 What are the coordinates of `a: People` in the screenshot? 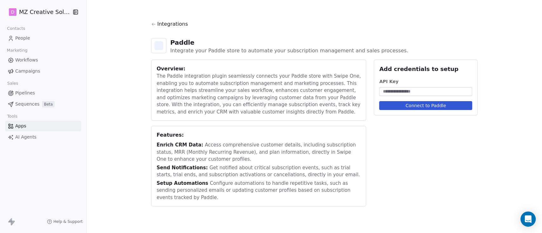 It's located at (43, 38).